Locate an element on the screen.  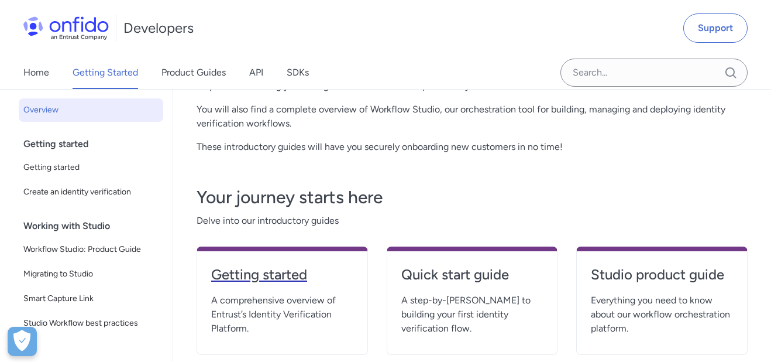
h4: Studio product guide is located at coordinates (662, 275).